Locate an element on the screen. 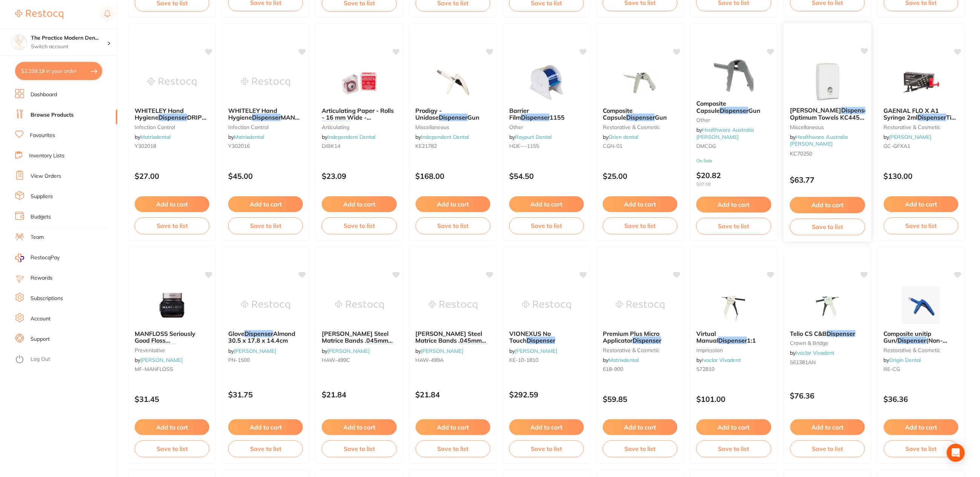 The width and height of the screenshot is (980, 477). a: Orien dental is located at coordinates (623, 137).